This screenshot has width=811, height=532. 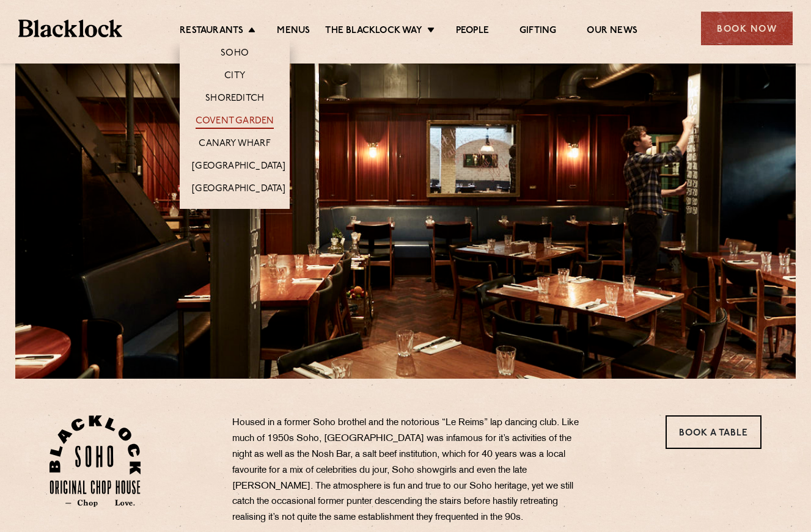 What do you see at coordinates (95, 461) in the screenshot?
I see `img: Soho-stamp-default.svg` at bounding box center [95, 461].